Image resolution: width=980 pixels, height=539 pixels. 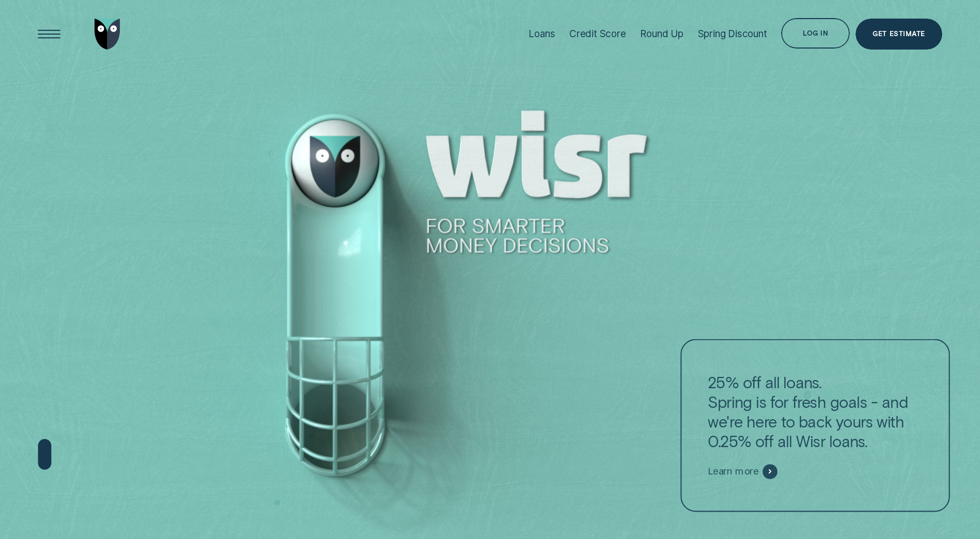 What do you see at coordinates (733, 471) in the screenshot?
I see `span: Learn more` at bounding box center [733, 471].